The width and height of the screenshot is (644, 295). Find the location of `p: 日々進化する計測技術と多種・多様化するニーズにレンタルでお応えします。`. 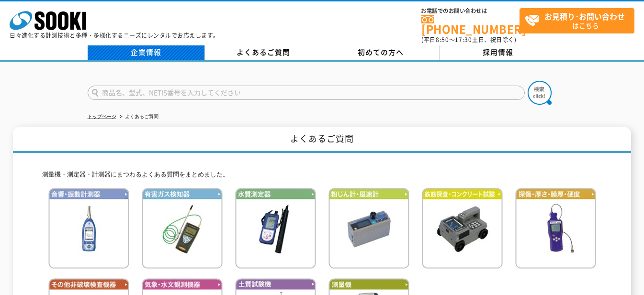

p: 日々進化する計測技術と多種・多様化するニーズにレンタルでお応えします。 is located at coordinates (115, 35).